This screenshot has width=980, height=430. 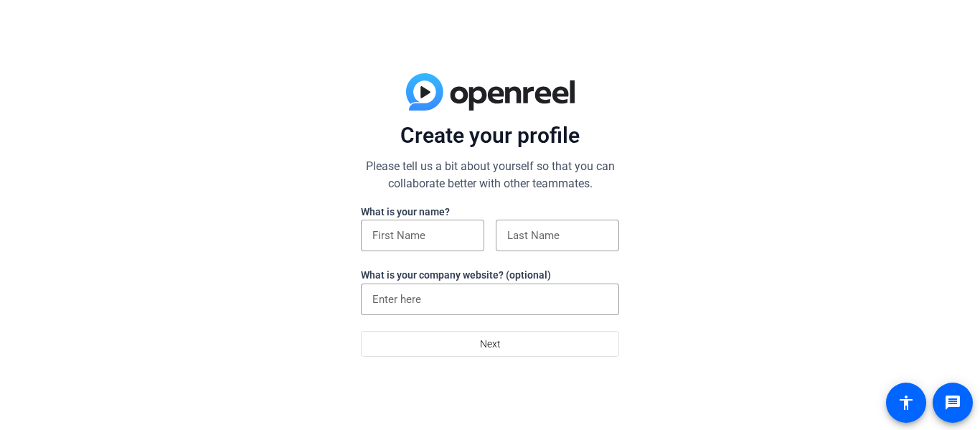 I want to click on input: First Name, so click(x=423, y=236).